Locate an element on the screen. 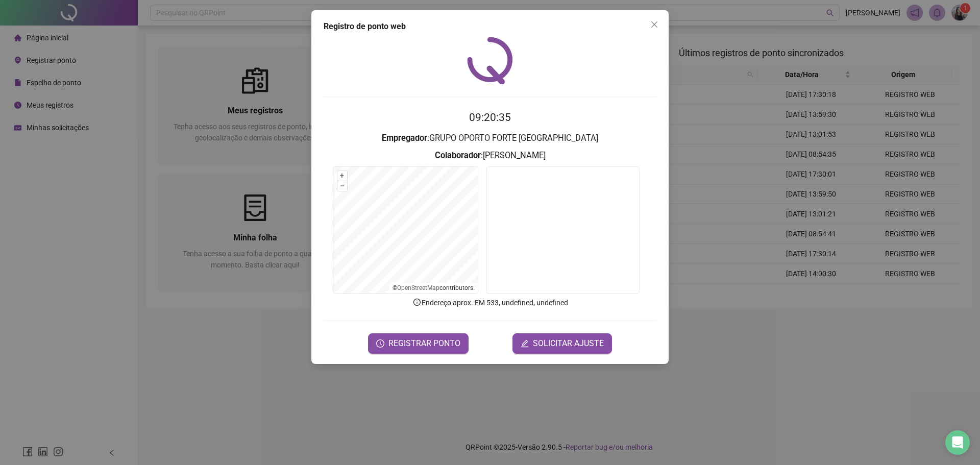 The height and width of the screenshot is (465, 980). button: REGISTRAR PONTO is located at coordinates (418, 344).